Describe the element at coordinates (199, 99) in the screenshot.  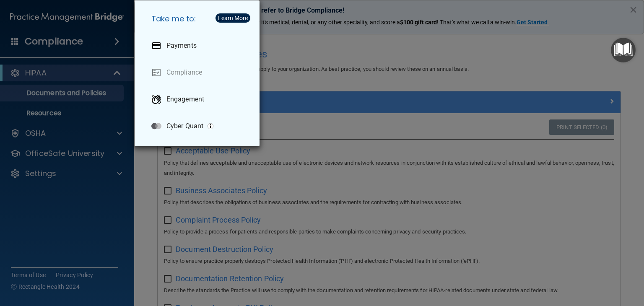
I see `a: Engagement` at that location.